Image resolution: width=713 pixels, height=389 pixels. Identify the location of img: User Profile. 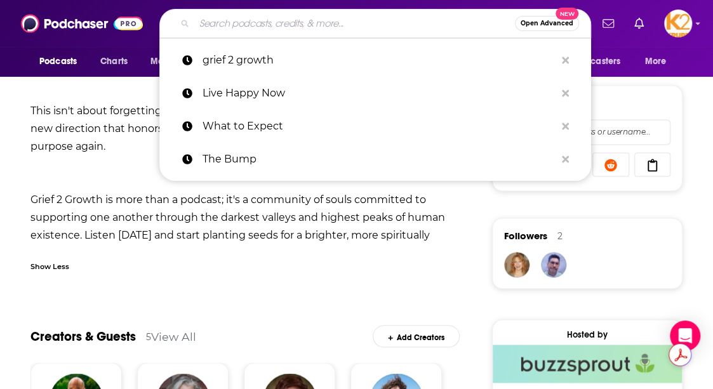
(678, 23).